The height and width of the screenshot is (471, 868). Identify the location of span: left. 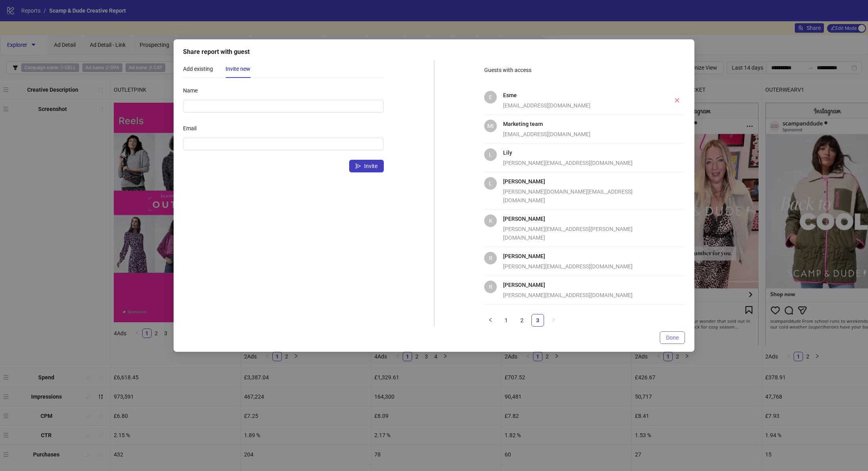
(491, 320).